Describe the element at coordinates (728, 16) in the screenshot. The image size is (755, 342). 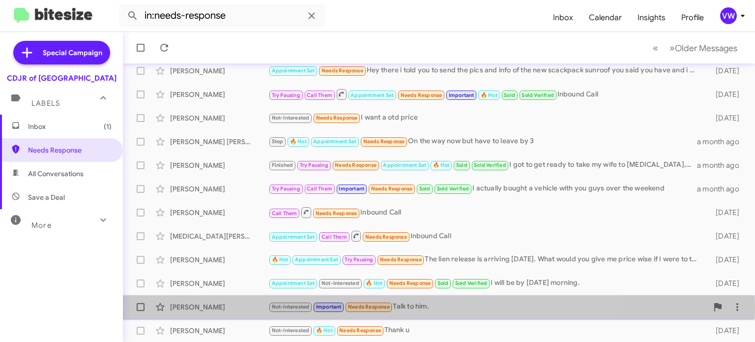
I see `button: vw` at that location.